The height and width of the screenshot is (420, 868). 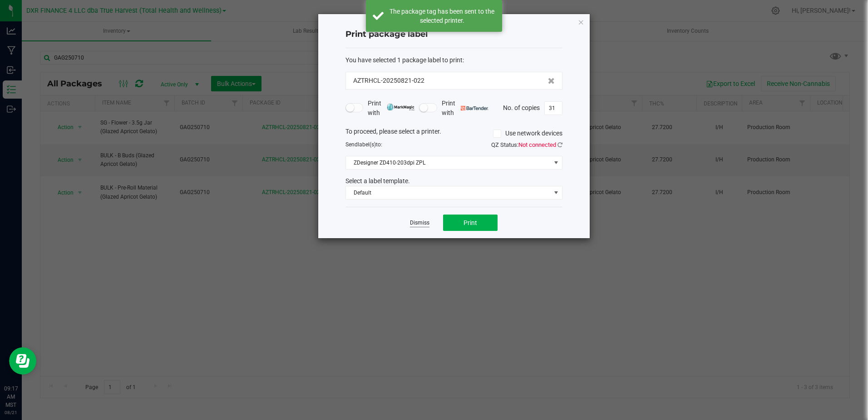 I want to click on img: bartender.png, so click(x=474, y=108).